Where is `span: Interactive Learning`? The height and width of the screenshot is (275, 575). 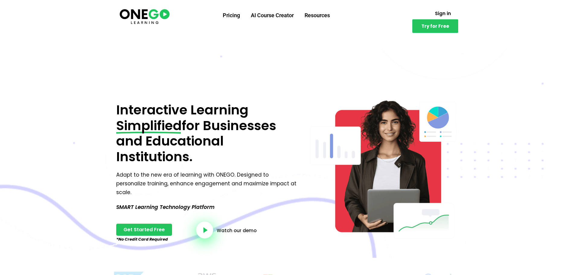
span: Interactive Learning is located at coordinates (182, 110).